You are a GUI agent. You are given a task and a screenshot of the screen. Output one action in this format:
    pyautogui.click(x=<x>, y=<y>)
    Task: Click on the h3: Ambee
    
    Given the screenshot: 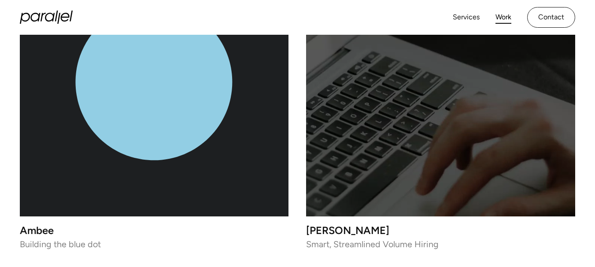 What is the action you would take?
    pyautogui.click(x=154, y=231)
    